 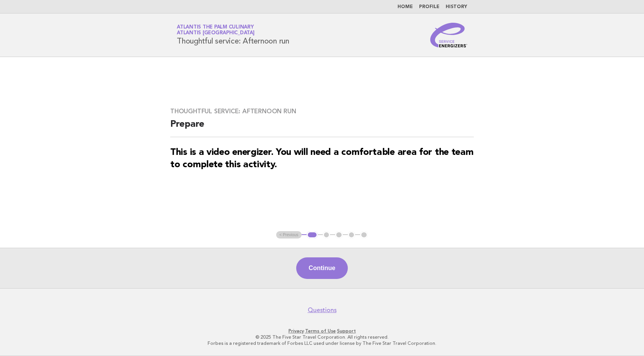 I want to click on a: Terms of Use, so click(x=320, y=331).